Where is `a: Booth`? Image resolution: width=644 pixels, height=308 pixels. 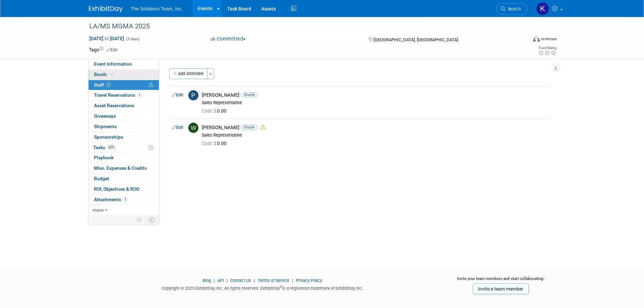 a: Booth is located at coordinates (124, 75).